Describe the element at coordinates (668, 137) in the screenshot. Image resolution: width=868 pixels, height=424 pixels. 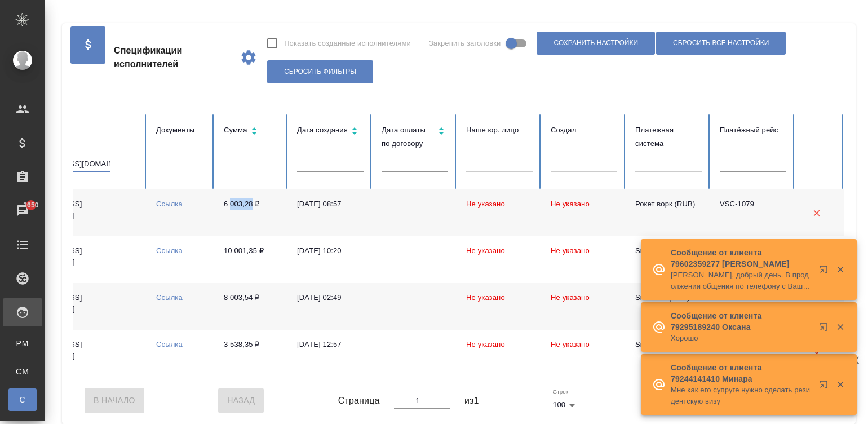
I see `div: Платежная система` at that location.